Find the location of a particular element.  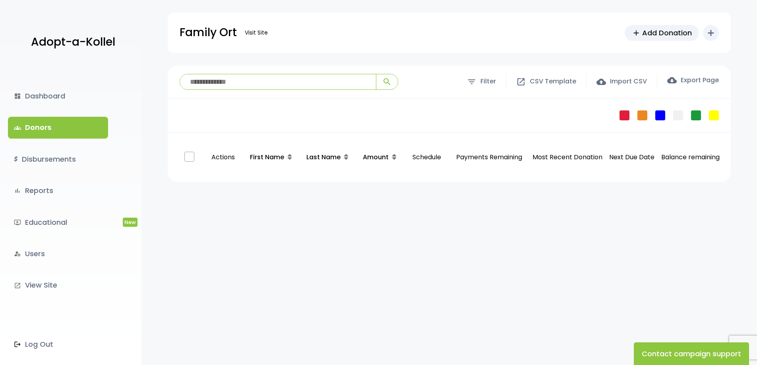

span: Last Name is located at coordinates (323, 157).